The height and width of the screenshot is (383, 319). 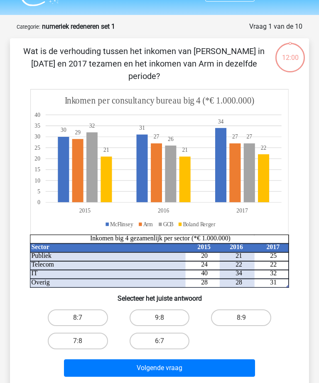 What do you see at coordinates (164, 210) in the screenshot?
I see `tspan: 201520162017` at bounding box center [164, 210].